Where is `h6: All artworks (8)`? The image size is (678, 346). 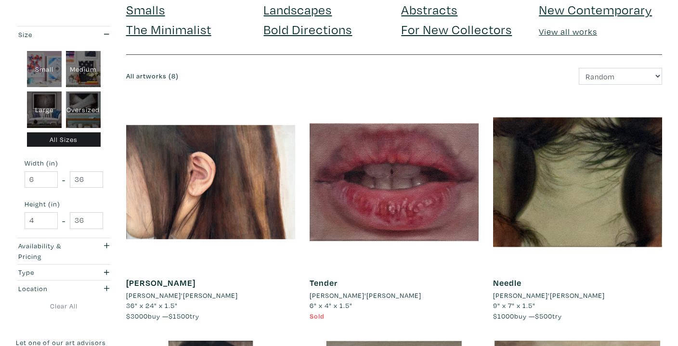 h6: All artworks (8) is located at coordinates (257, 76).